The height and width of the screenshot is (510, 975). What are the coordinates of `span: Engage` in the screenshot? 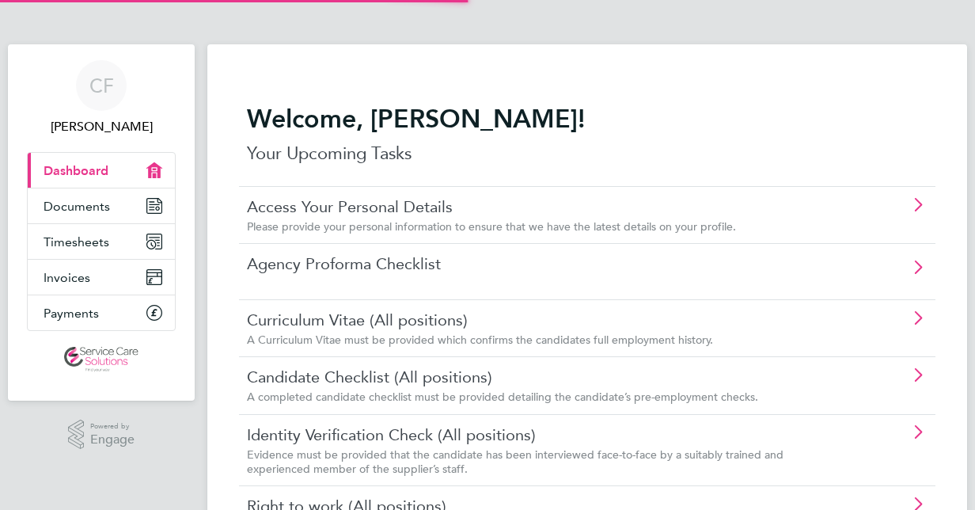 It's located at (112, 439).